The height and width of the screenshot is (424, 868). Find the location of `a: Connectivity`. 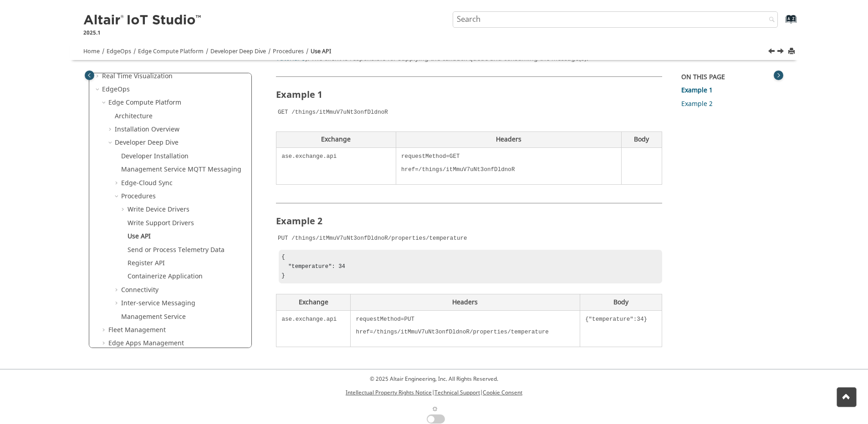

a: Connectivity is located at coordinates (140, 290).